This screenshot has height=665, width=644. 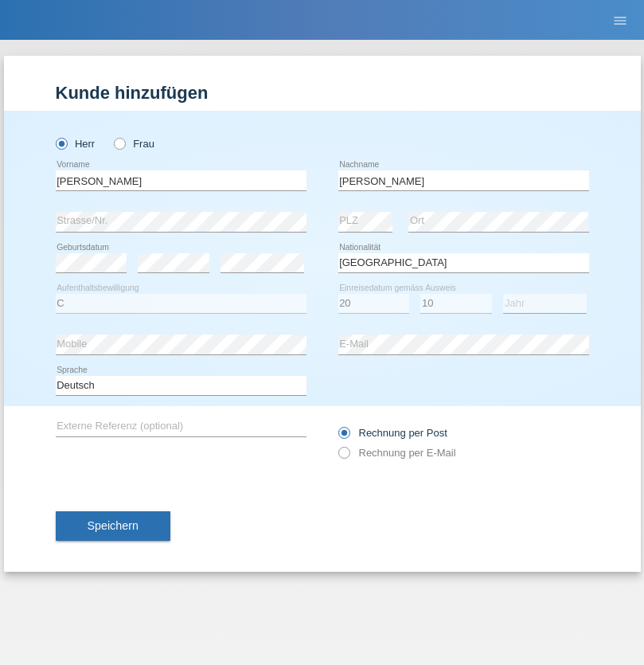 I want to click on label: Herr, so click(x=76, y=144).